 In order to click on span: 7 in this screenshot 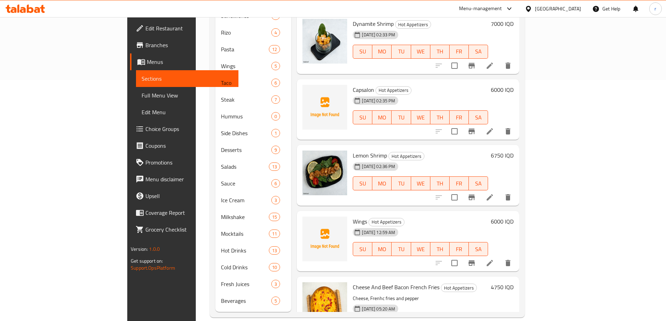, I will do `click(276, 100)`.